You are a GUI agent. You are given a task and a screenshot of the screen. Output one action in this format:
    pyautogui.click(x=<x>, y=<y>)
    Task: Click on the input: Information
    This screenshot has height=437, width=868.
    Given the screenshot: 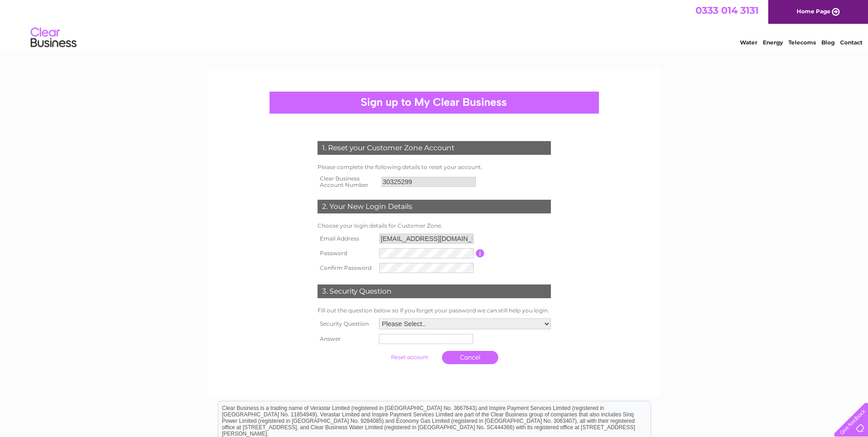 What is the action you would take?
    pyautogui.click(x=480, y=253)
    